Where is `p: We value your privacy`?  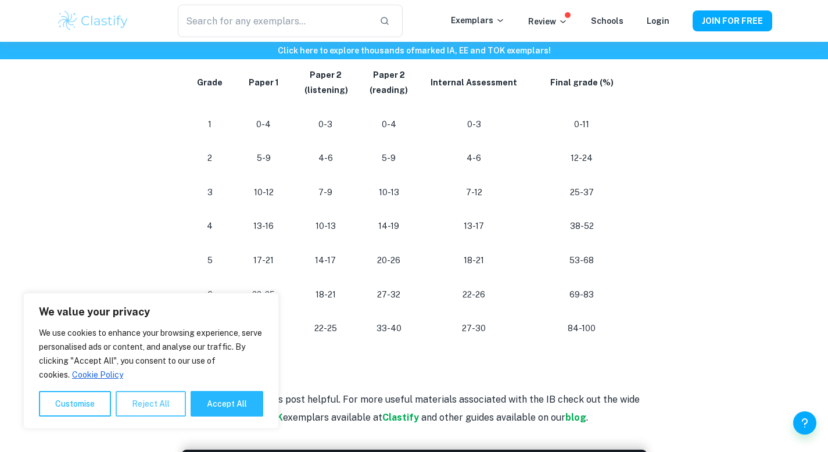 p: We value your privacy is located at coordinates (151, 312).